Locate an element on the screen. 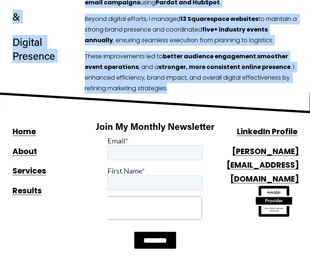  strong: Home is located at coordinates (24, 131).